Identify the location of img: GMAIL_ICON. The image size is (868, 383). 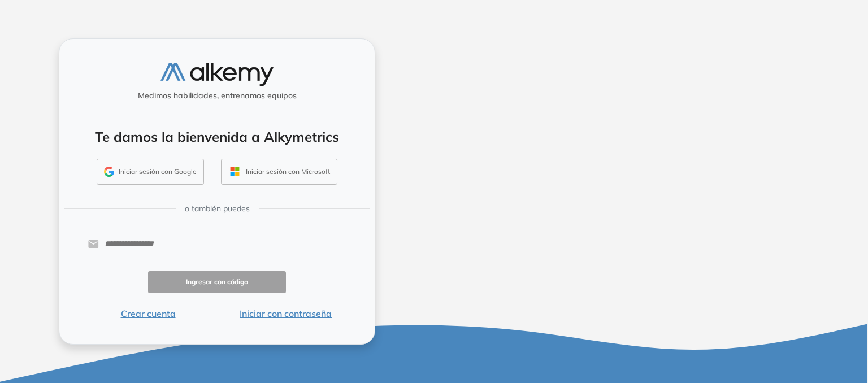
(109, 172).